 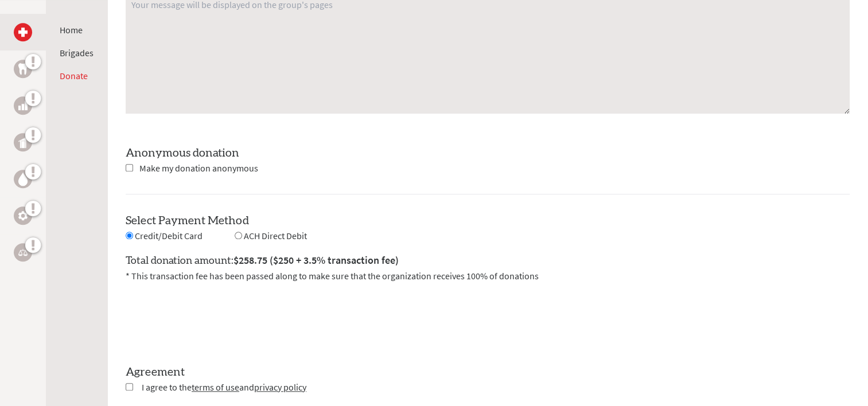 What do you see at coordinates (71, 30) in the screenshot?
I see `a: Home` at bounding box center [71, 30].